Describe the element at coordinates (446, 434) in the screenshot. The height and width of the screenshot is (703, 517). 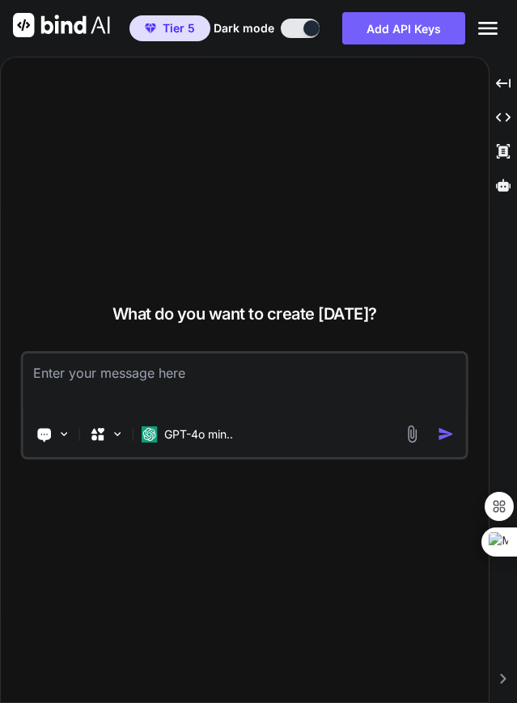
I see `img: icon` at that location.